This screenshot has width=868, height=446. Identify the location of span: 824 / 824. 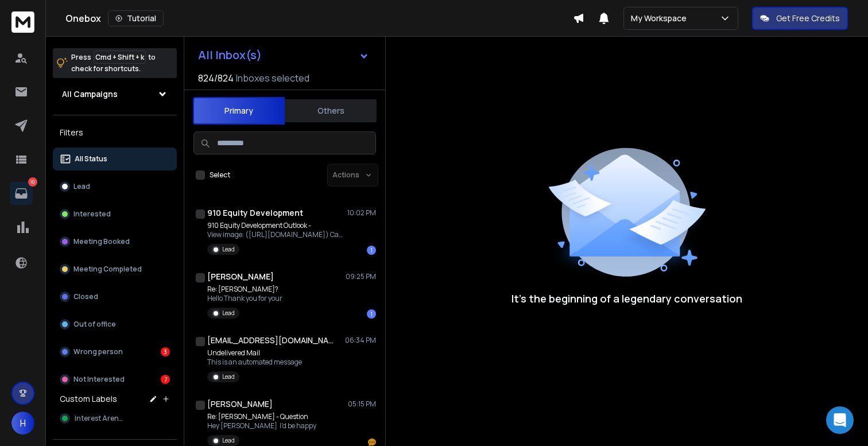
(216, 78).